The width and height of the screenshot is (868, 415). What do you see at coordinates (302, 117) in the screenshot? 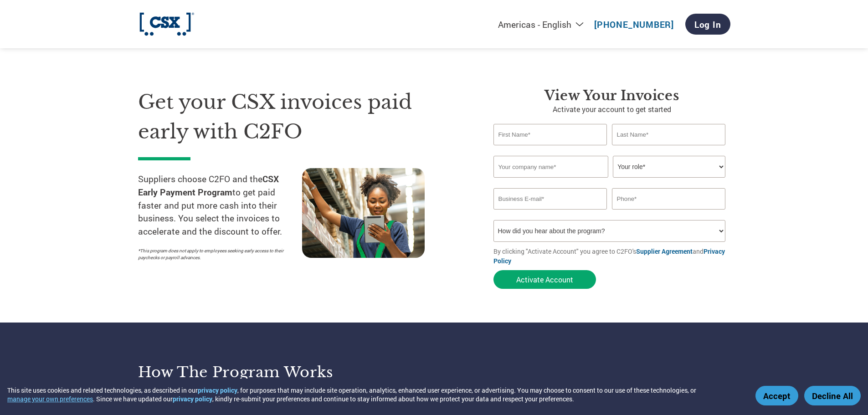
I see `h1: Get your CSX invoices paid early with C2FO` at bounding box center [302, 117].